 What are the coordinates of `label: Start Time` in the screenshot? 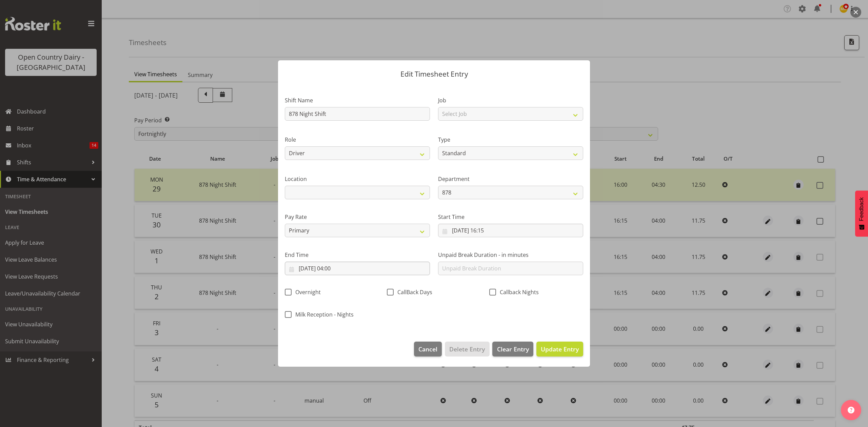 It's located at (511, 217).